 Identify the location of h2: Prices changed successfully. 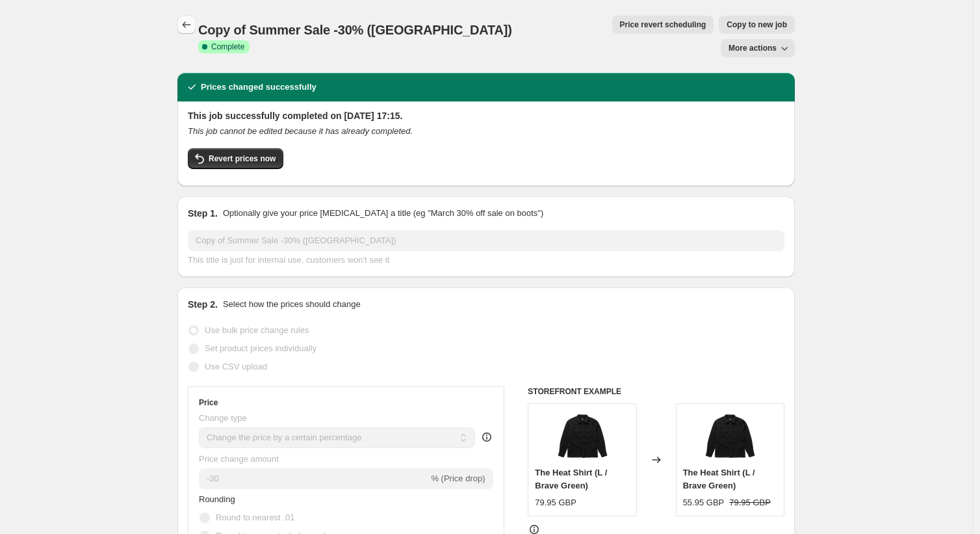
(259, 87).